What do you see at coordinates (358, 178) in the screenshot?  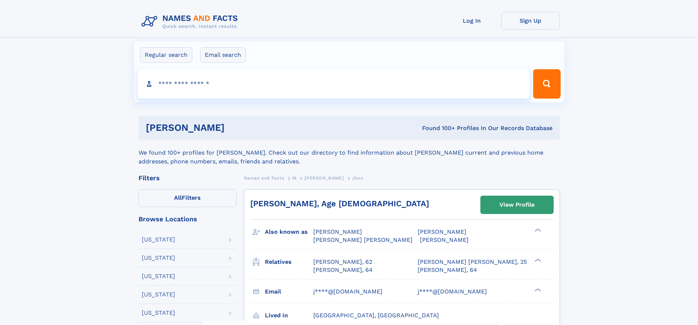 I see `span: Jhon` at bounding box center [358, 178].